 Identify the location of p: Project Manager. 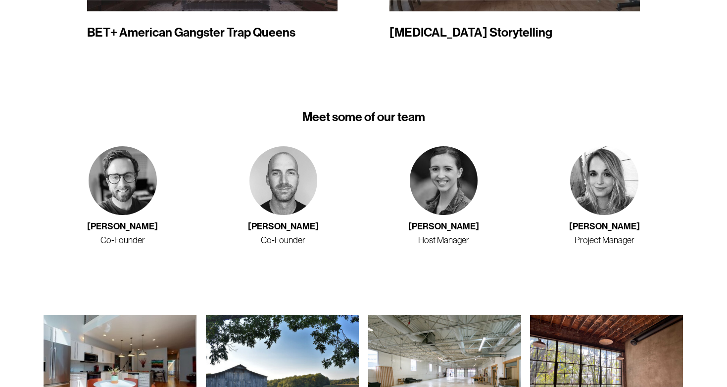
(604, 241).